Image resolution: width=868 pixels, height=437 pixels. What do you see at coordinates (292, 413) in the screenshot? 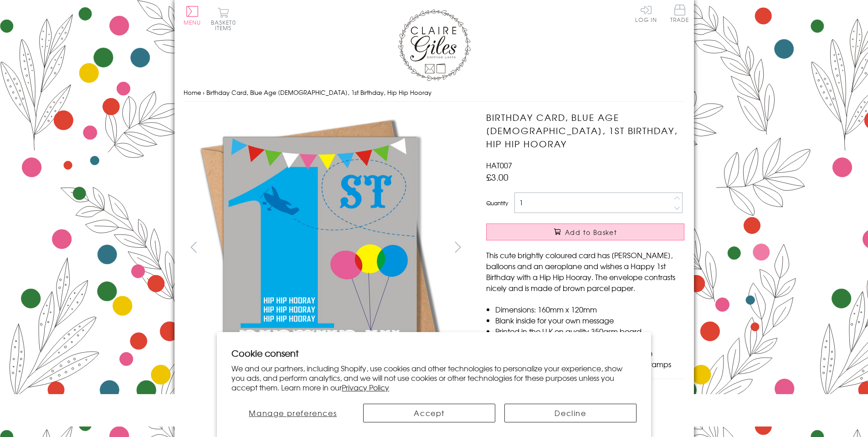
I see `button: Manage preferences` at bounding box center [292, 413].